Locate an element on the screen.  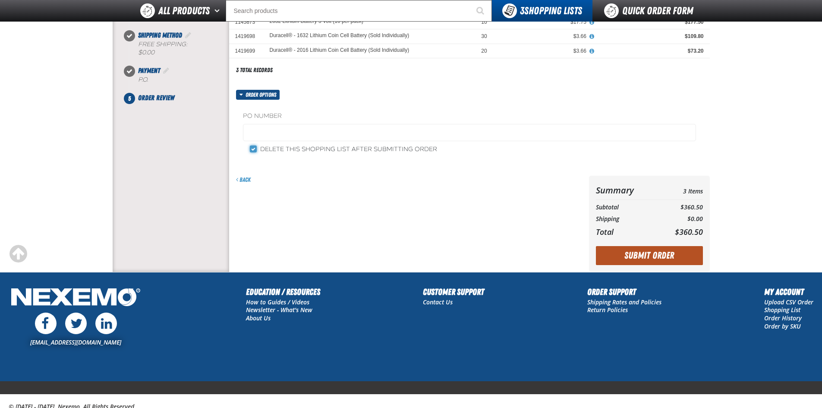
td: 1145873 is located at coordinates (246, 22).